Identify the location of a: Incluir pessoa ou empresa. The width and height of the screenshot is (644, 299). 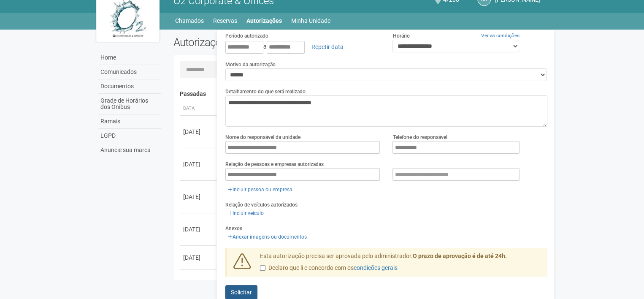
(260, 190).